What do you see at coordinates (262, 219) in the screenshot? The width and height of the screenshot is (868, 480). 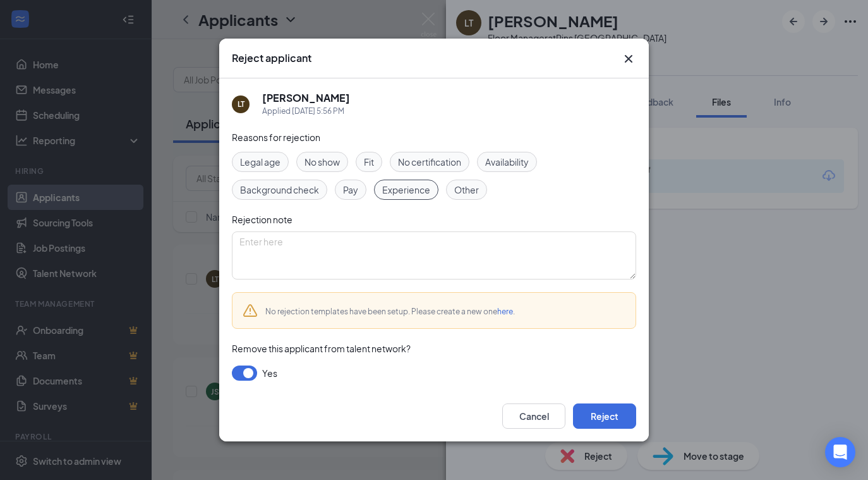 I see `span: Rejection note` at bounding box center [262, 219].